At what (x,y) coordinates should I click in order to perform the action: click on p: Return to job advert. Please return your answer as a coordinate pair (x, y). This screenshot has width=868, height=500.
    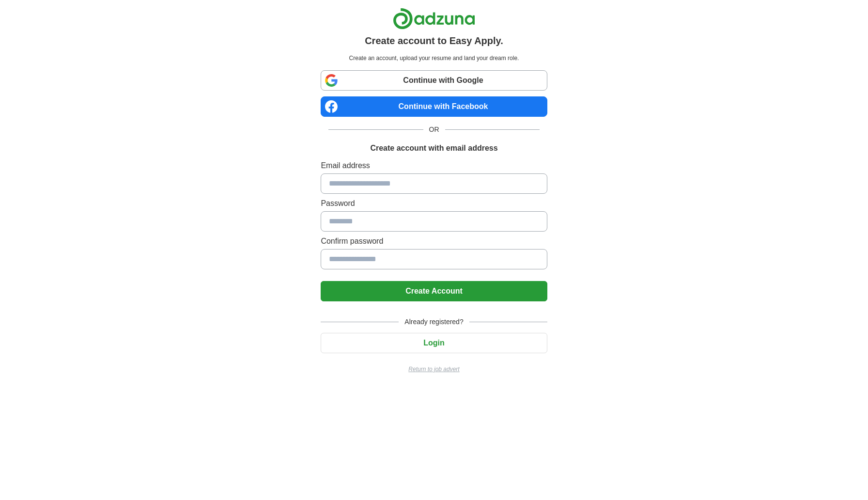
    Looking at the image, I should click on (434, 369).